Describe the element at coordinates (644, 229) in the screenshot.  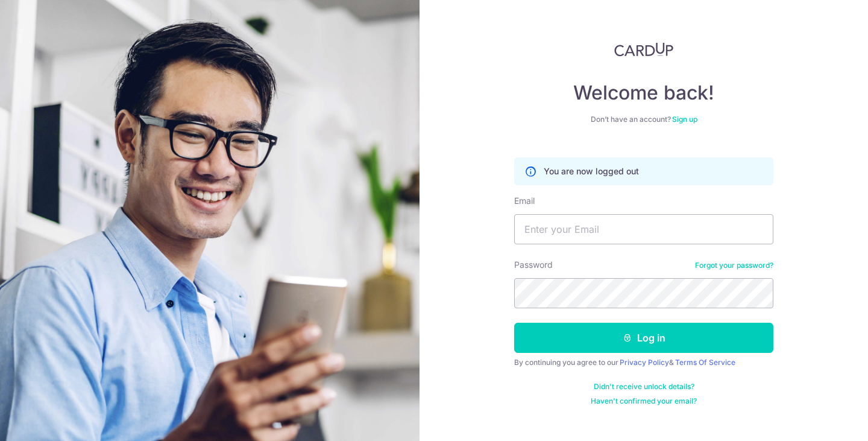
I see `input: Enter your Email` at that location.